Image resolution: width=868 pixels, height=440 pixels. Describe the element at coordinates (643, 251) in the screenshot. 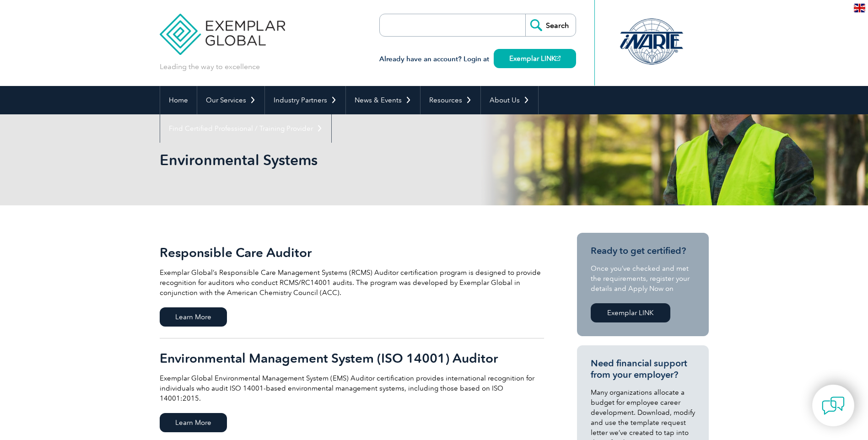

I see `h3: Ready to get certified?` at that location.